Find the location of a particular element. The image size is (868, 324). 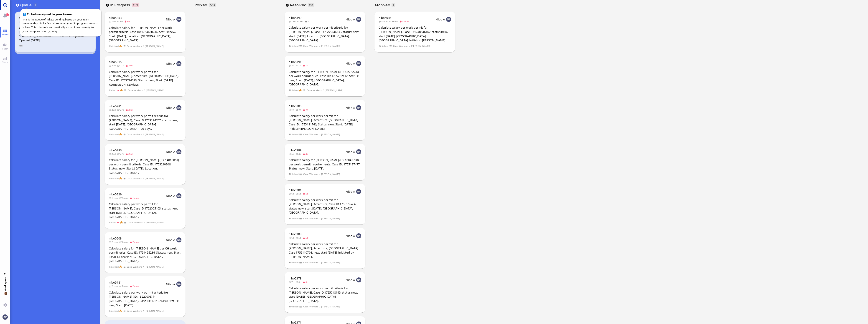

span: Stats is located at coordinates (5, 62).